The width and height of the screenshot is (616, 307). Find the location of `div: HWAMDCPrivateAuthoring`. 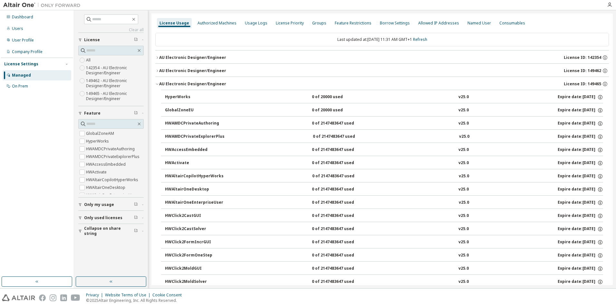

div: HWAMDCPrivateAuthoring is located at coordinates (194, 124).